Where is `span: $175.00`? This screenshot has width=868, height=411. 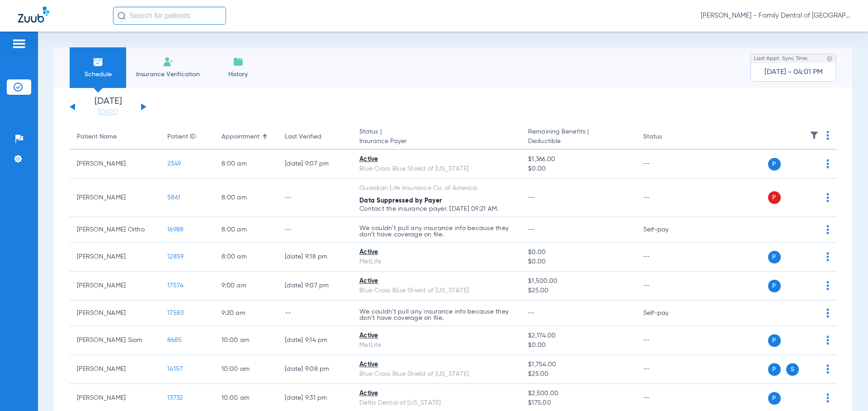
span: $175.00 is located at coordinates (578, 403).